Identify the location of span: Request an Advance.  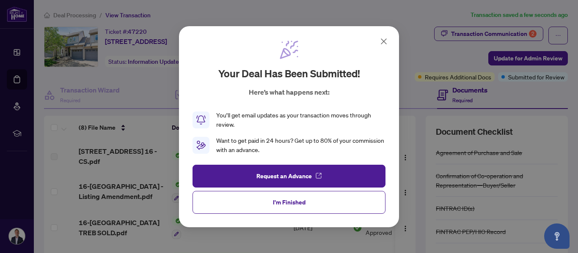
(284, 176).